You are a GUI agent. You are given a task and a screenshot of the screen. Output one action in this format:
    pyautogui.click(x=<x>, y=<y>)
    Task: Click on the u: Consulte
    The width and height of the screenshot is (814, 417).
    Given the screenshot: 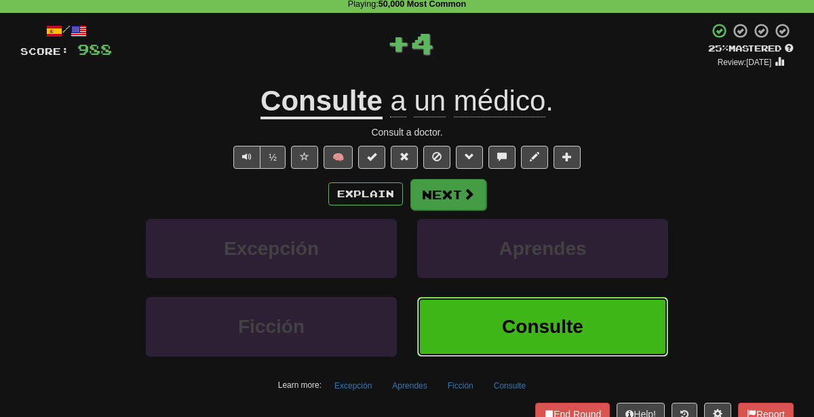 What is the action you would take?
    pyautogui.click(x=322, y=102)
    